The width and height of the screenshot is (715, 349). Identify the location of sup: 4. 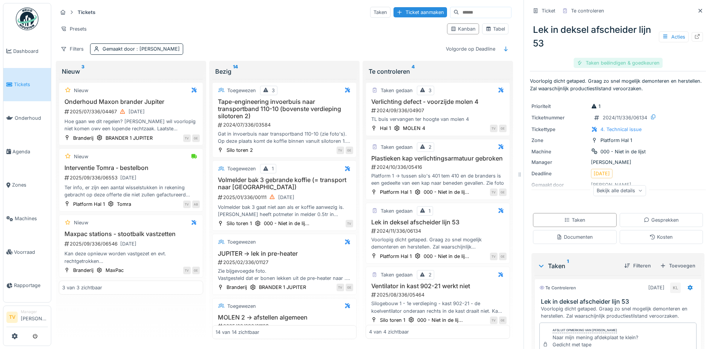
(413, 71).